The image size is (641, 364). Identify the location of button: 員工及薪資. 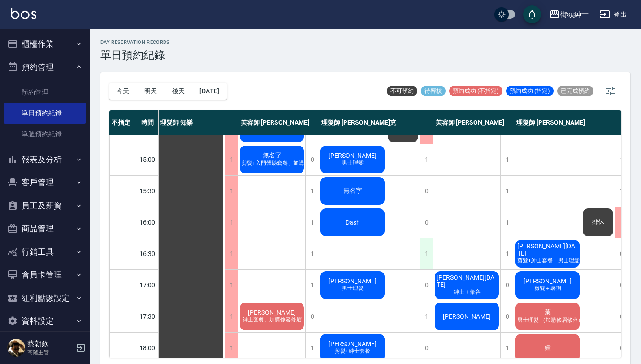
(45, 206).